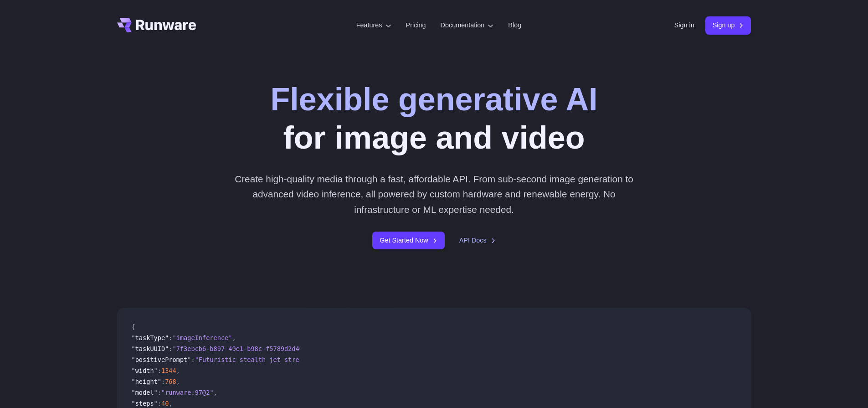 The height and width of the screenshot is (408, 868). What do you see at coordinates (434, 100) in the screenshot?
I see `strong: Flexible generative AI` at bounding box center [434, 100].